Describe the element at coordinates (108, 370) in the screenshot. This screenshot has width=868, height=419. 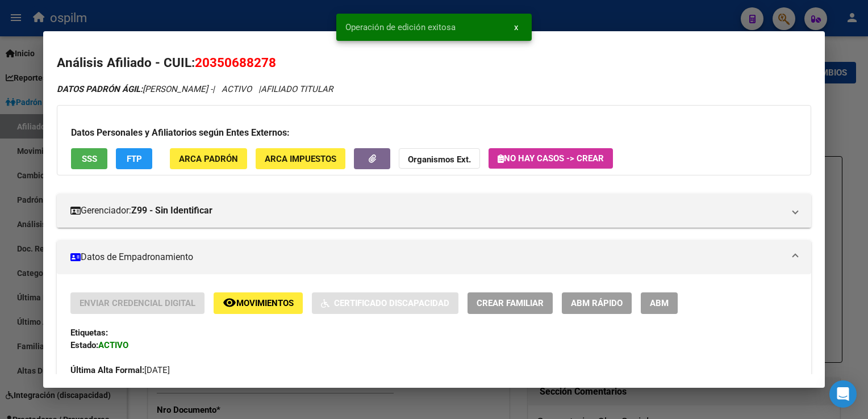
I see `strong: Última Alta Formal:` at that location.